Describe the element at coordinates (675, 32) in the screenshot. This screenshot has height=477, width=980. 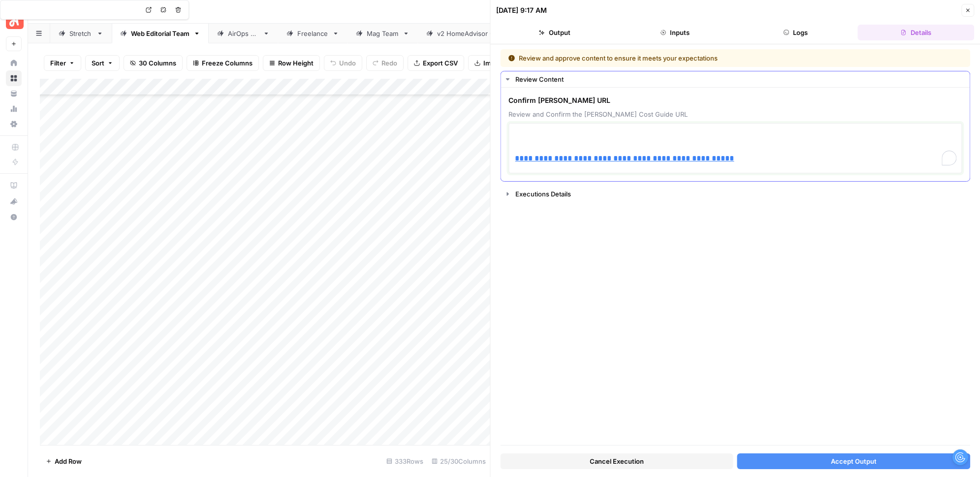
I see `button: Inputs` at that location.